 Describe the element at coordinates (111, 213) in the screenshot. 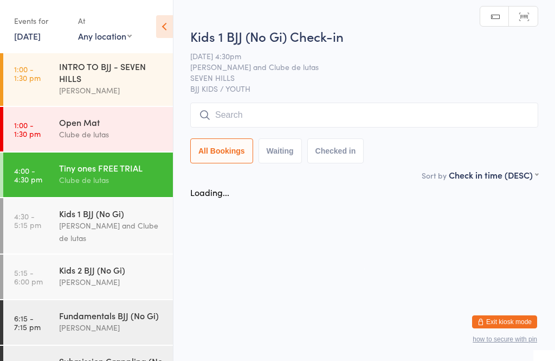

I see `div: Kids 1 BJJ (No Gi)` at that location.